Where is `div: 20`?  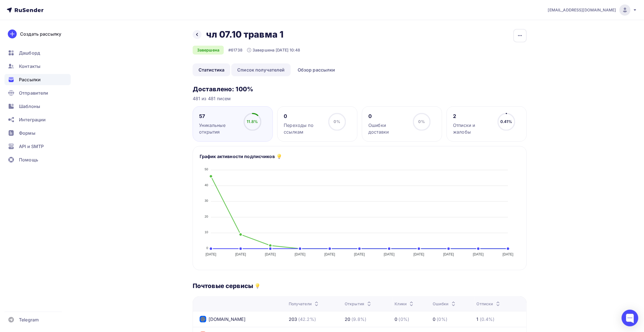
div: 20 is located at coordinates (348, 320).